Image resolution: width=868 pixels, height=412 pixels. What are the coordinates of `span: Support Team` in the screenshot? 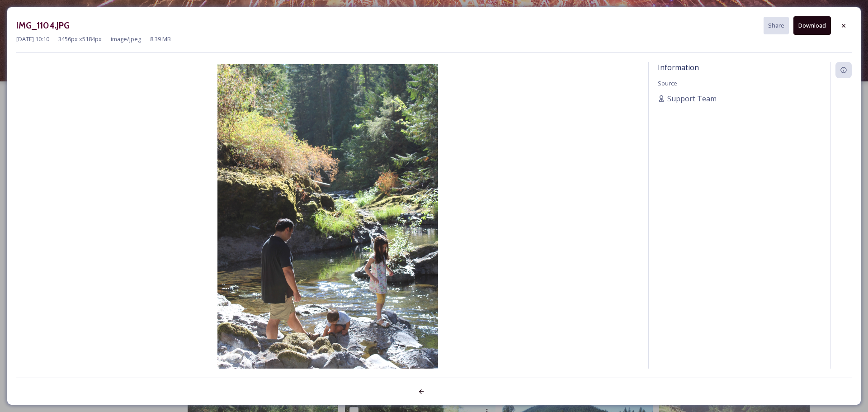 It's located at (692, 98).